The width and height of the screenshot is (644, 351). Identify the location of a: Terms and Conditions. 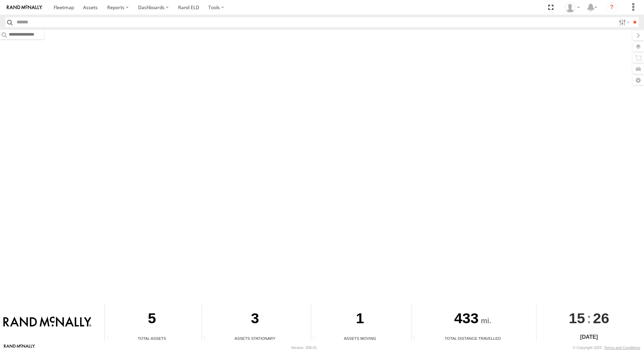
(622, 348).